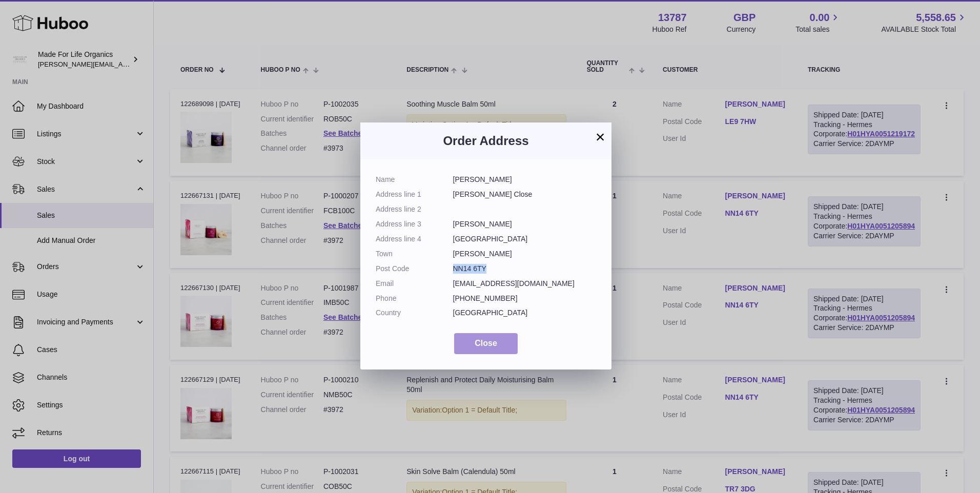 Image resolution: width=980 pixels, height=493 pixels. Describe the element at coordinates (414, 253) in the screenshot. I see `dt: Town` at that location.